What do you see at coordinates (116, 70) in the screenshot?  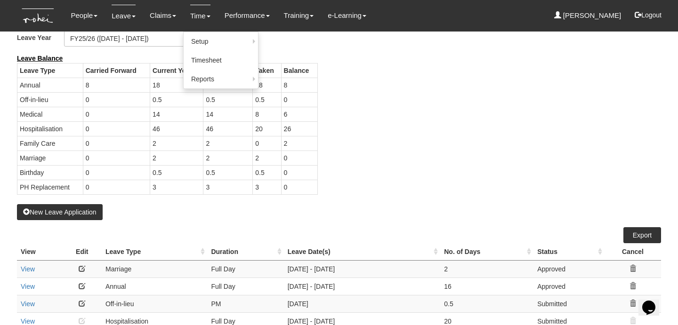 I see `th: Carried Forward` at bounding box center [116, 70].